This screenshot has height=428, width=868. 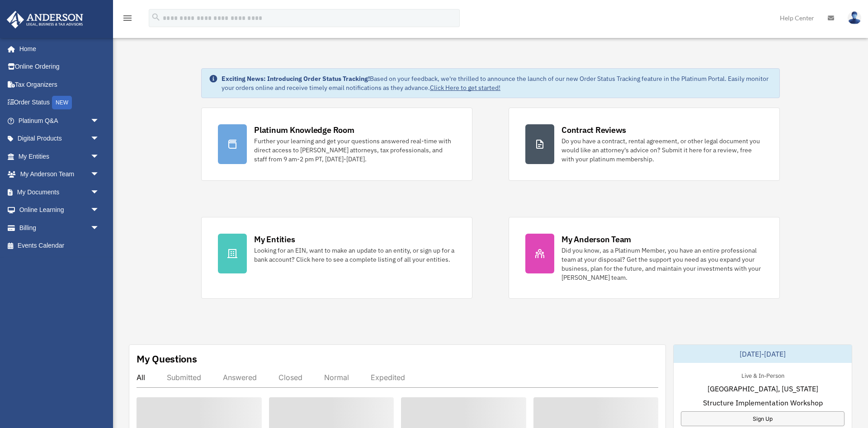 I want to click on a: Billingarrow_drop_down, so click(x=60, y=228).